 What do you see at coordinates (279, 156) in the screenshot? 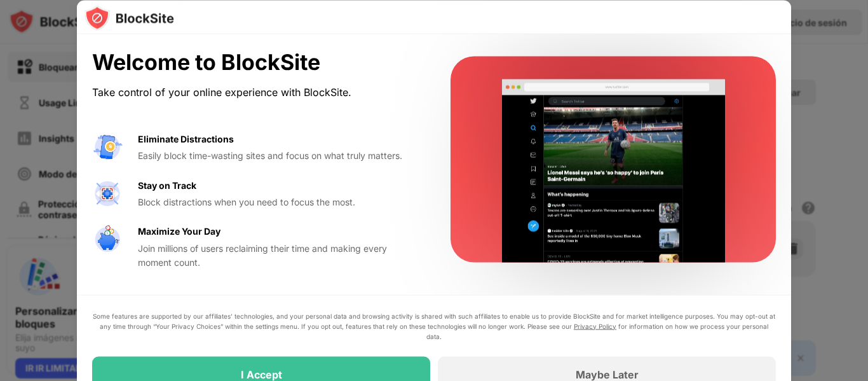
I see `div: Easily block time-wasting sites and focus on what truly matters.` at bounding box center [279, 156].